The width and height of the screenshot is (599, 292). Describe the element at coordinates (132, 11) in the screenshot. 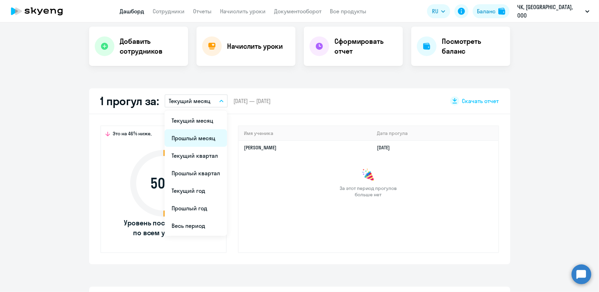

I see `a: Дашборд` at that location.